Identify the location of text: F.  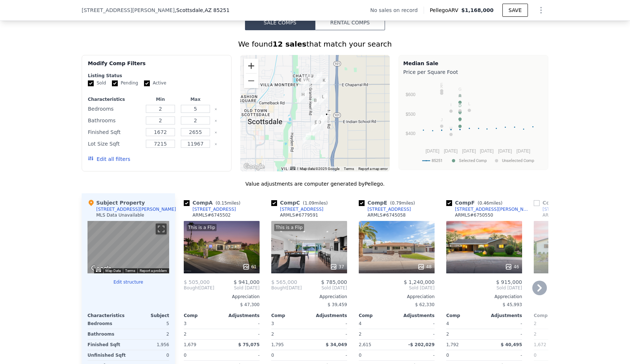
(460, 104).